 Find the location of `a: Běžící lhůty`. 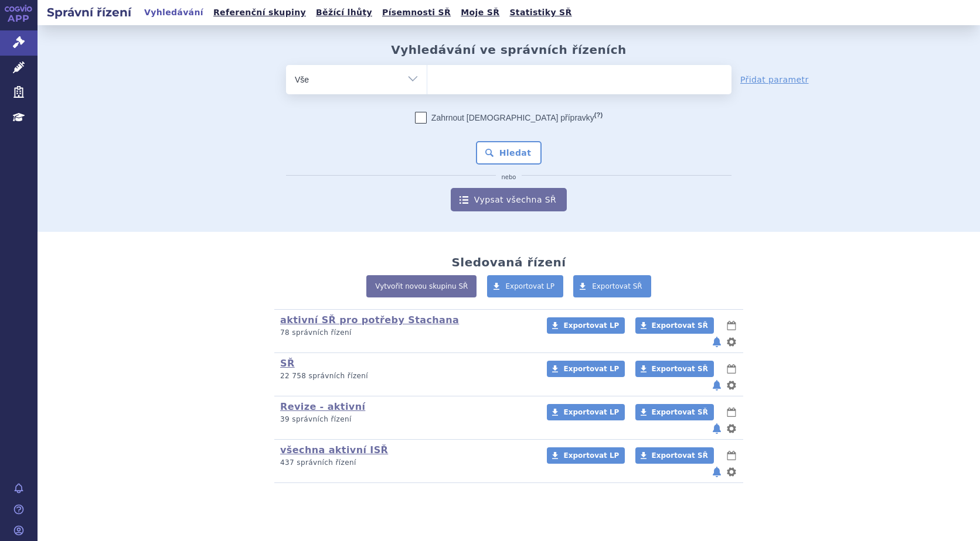

a: Běžící lhůty is located at coordinates (344, 13).